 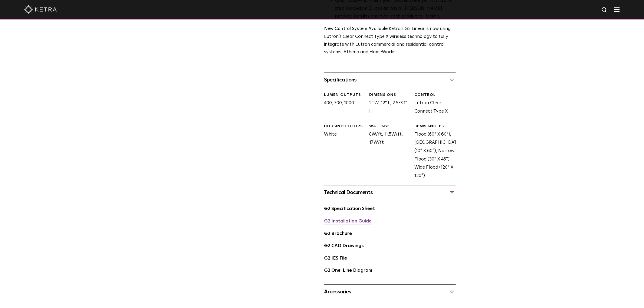 What do you see at coordinates (344, 246) in the screenshot?
I see `a: G2 CAD Drawings` at bounding box center [344, 246].